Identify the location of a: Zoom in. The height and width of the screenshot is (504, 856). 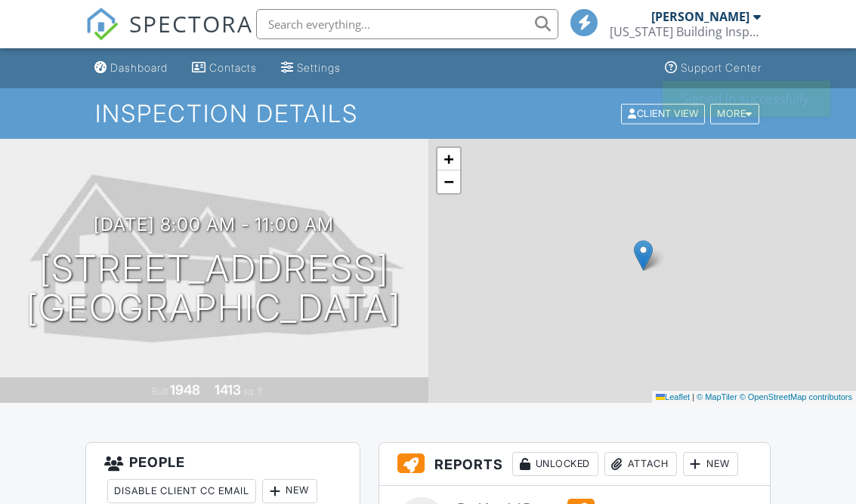
(449, 159).